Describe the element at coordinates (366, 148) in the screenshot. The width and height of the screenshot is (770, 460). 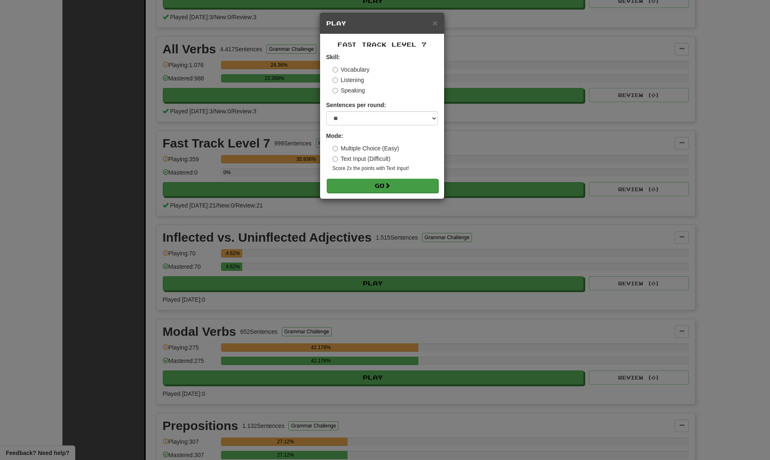
I see `label: Multiple Choice (Easy)` at that location.